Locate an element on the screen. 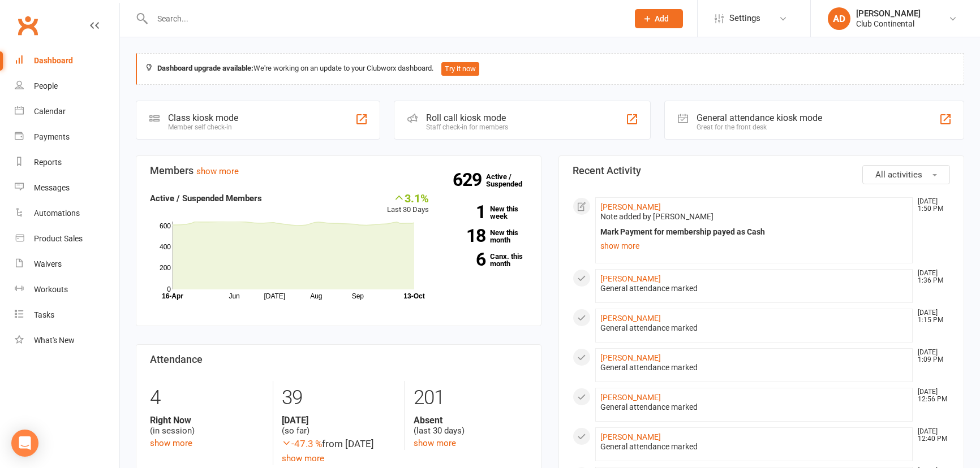  a: Waivers is located at coordinates (67, 264).